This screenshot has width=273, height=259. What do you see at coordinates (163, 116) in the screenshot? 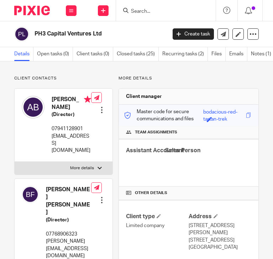
I see `p: Master code for secure communications and files` at bounding box center [163, 116].